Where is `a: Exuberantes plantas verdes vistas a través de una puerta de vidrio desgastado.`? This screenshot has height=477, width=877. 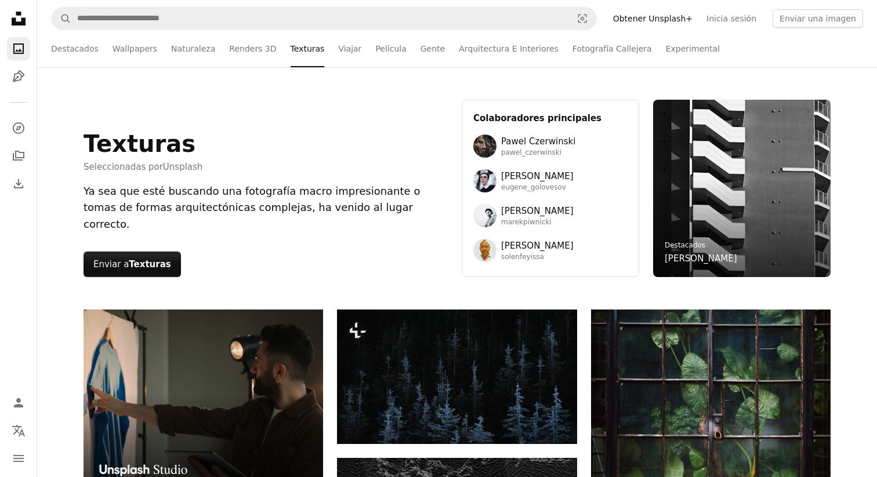 a: Exuberantes plantas verdes vistas a través de una puerta de vidrio desgastado. is located at coordinates (711, 400).